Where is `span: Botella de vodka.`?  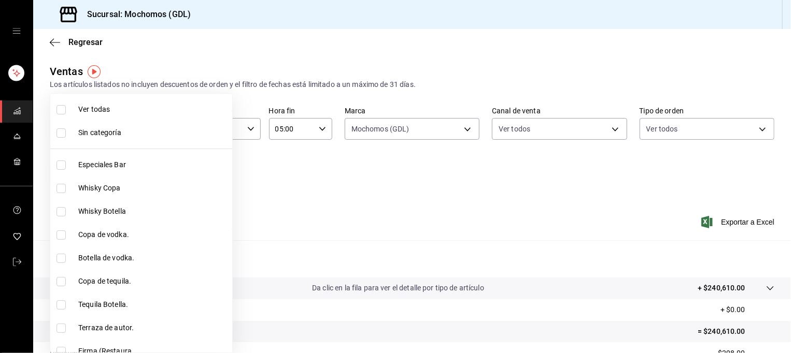 span: Botella de vodka. is located at coordinates (153, 258).